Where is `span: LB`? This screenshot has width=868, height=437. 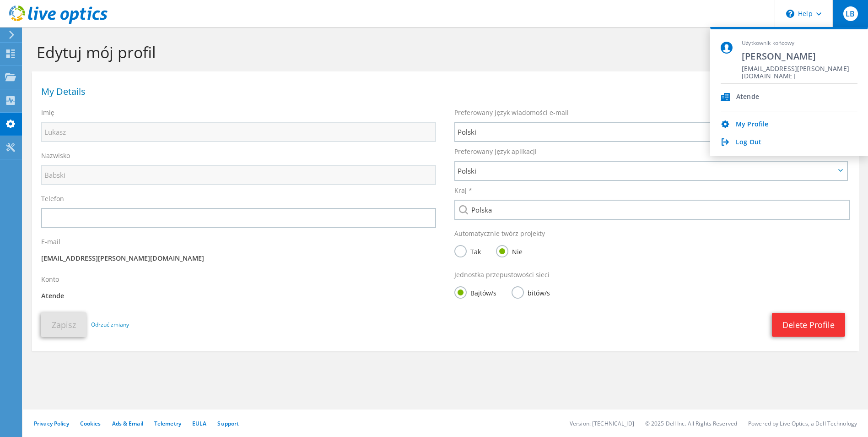
span: LB is located at coordinates (851, 14).